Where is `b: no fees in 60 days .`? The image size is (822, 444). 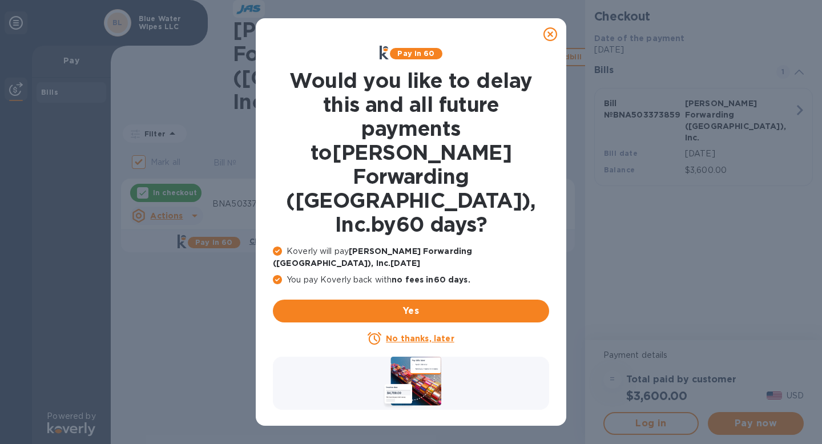 b: no fees in 60 days . is located at coordinates (430, 280).